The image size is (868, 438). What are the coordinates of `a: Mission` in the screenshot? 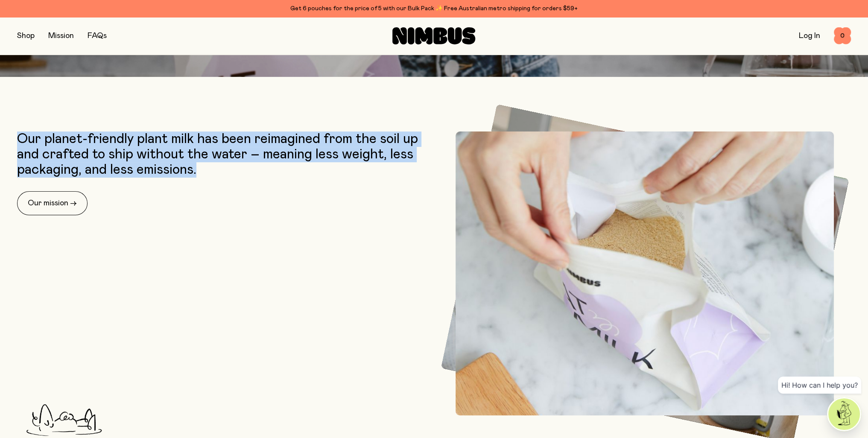 It's located at (61, 36).